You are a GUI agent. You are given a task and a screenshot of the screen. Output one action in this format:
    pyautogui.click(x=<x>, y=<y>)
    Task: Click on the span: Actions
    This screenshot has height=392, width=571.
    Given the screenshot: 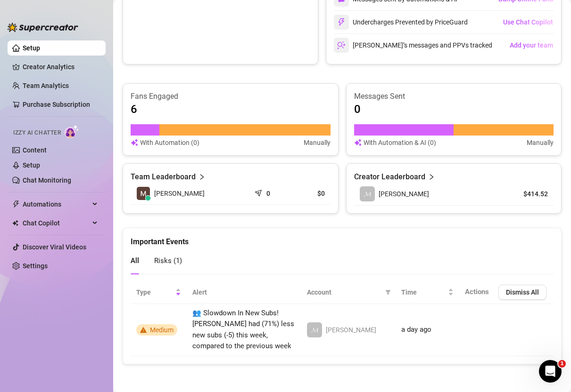 What is the action you would take?
    pyautogui.click(x=476, y=292)
    